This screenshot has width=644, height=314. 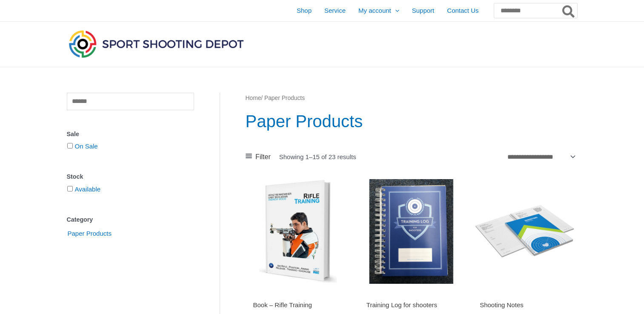 I want to click on img: Rifle Training, so click(x=298, y=231).